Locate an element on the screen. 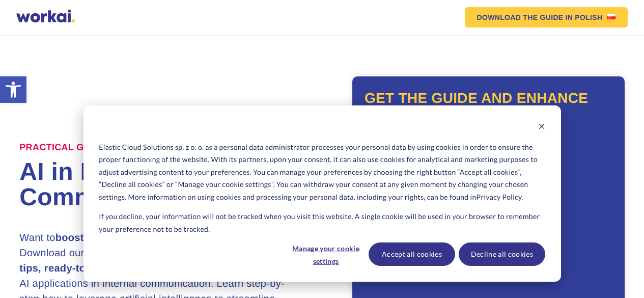 The width and height of the screenshot is (644, 298). strong: boost employee efficiency and engagement is located at coordinates (164, 238).